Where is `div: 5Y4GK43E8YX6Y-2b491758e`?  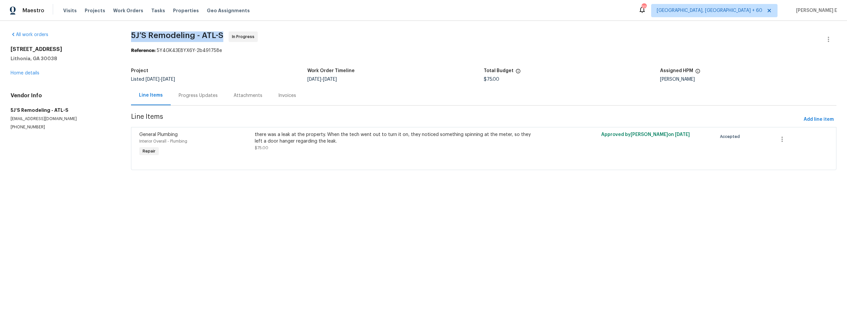
div: 5Y4GK43E8YX6Y-2b491758e is located at coordinates (484, 51).